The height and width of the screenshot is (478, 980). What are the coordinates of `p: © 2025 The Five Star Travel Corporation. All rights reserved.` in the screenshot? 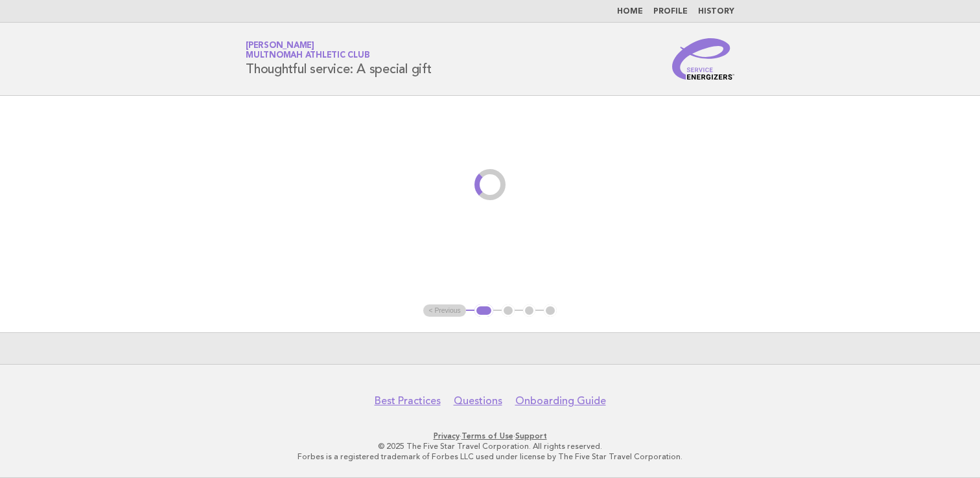 It's located at (490, 446).